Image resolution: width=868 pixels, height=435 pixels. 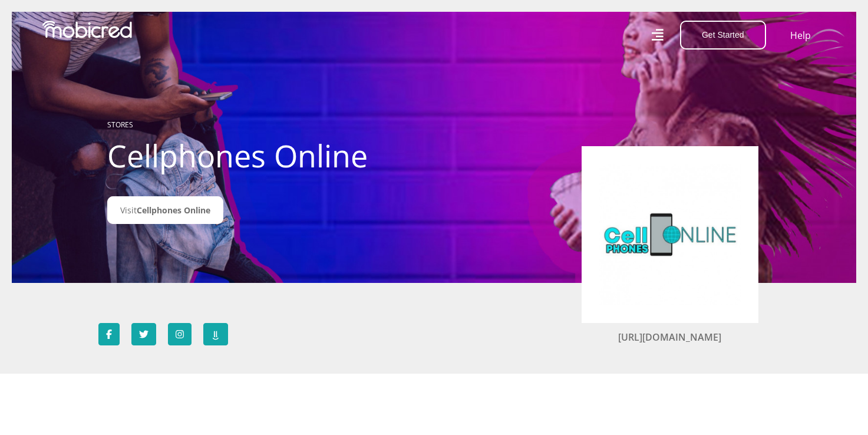 What do you see at coordinates (180, 334) in the screenshot?
I see `a: Follow Cellphones Online on Instagram` at bounding box center [180, 334].